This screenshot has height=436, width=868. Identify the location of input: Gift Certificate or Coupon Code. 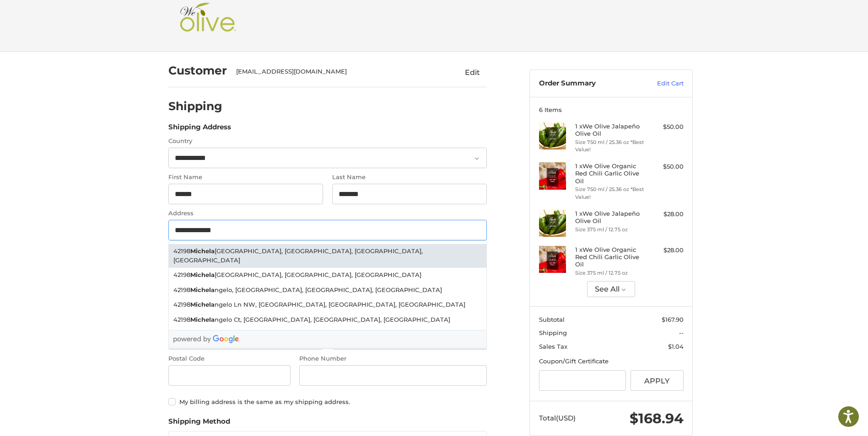
(582, 381).